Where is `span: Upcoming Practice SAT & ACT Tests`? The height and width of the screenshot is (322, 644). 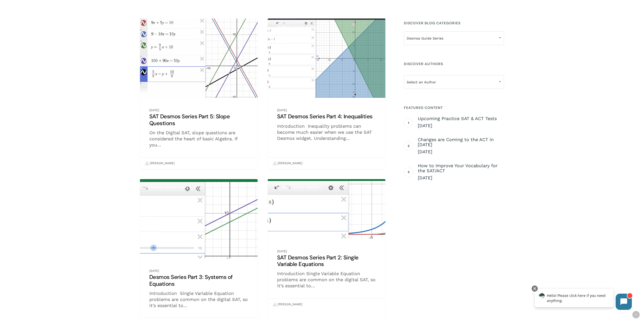
span: Upcoming Practice SAT & ACT Tests is located at coordinates (461, 118).